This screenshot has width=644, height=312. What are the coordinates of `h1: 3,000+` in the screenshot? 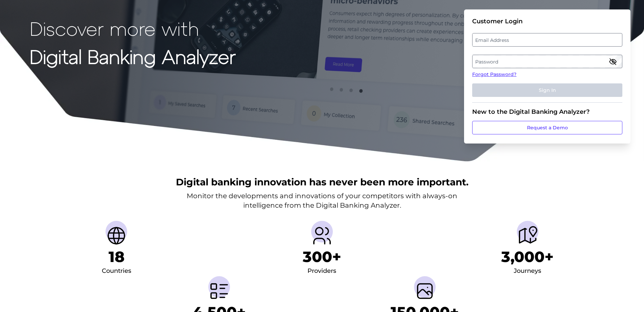 It's located at (527, 257).